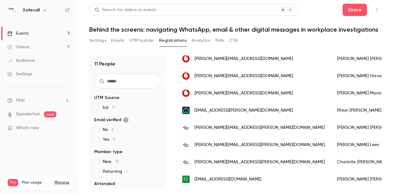  I want to click on span: 11, so click(114, 108).